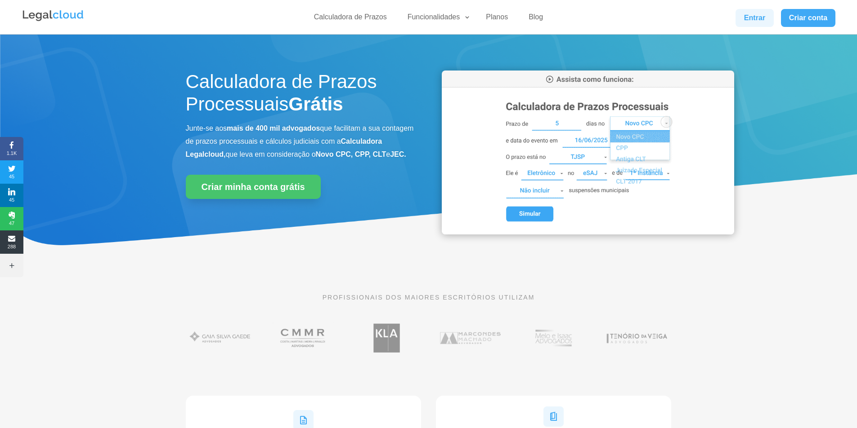  Describe the element at coordinates (350, 19) in the screenshot. I see `a: Calculadora de Prazos` at that location.